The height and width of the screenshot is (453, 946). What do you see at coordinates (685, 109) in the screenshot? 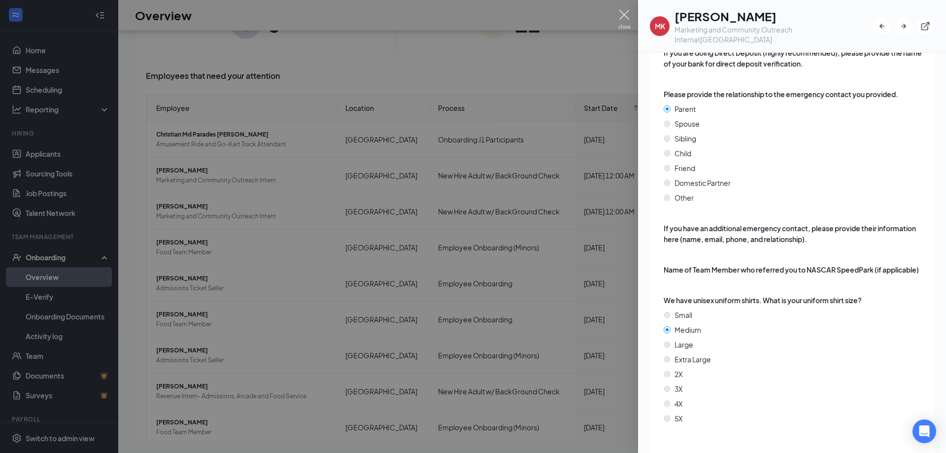
I see `span: Parent` at bounding box center [685, 109].